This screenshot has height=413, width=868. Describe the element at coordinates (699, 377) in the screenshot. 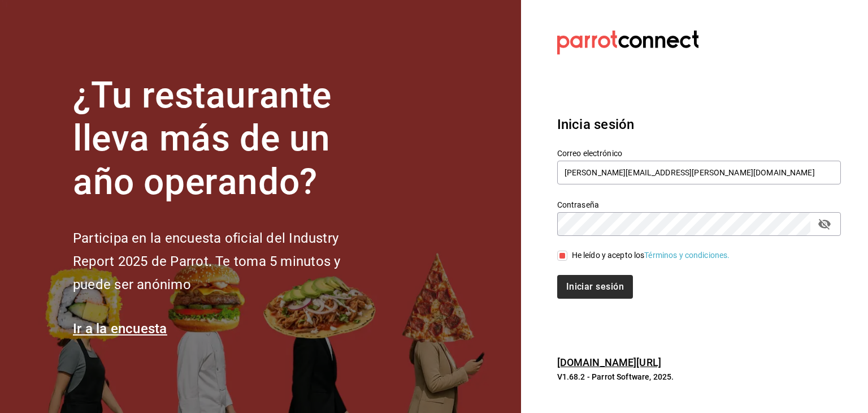

I see `p: V1.68.2 - Parrot Software, 2025.` at that location.